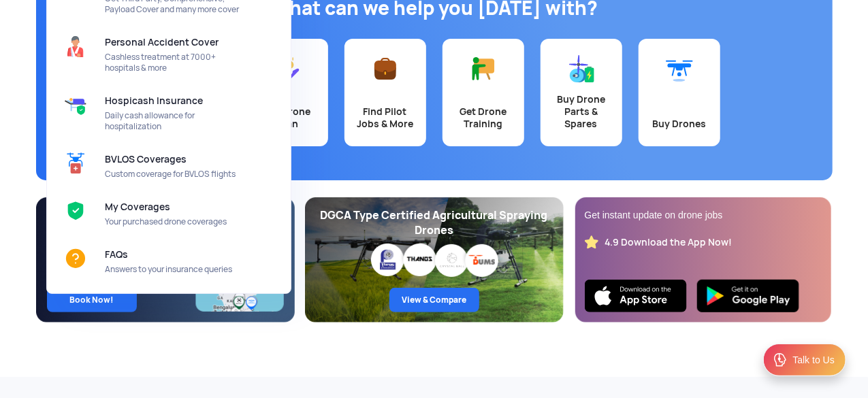  Describe the element at coordinates (169, 213) in the screenshot. I see `a: My CoveragesMy CoveragesYour purchased drone coverages` at that location.